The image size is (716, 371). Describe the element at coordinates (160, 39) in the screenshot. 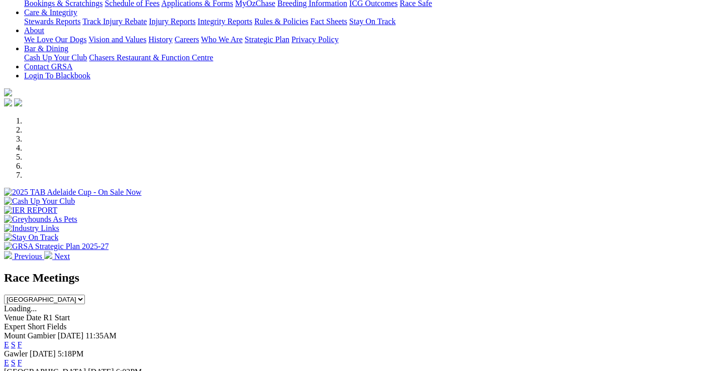

I see `a: History` at that location.